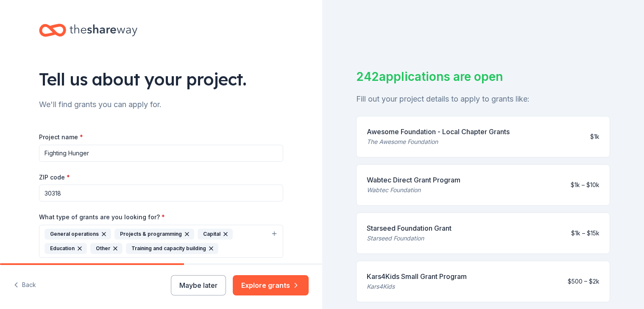 The image size is (644, 309). I want to click on div: Wabtec Direct Grant Program, so click(413, 180).